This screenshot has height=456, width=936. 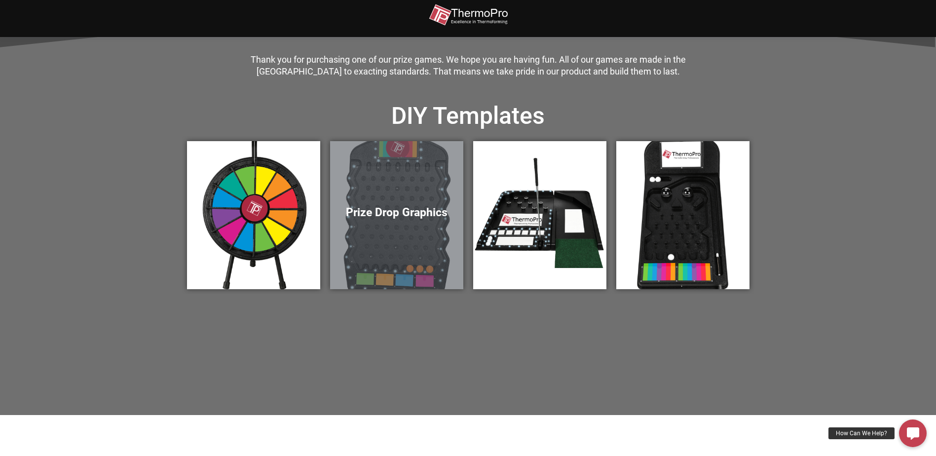 What do you see at coordinates (468, 66) in the screenshot?
I see `div: Thank you for purchasing one of our prize games. We hope you are having fun. All of our games are...` at bounding box center [468, 66].